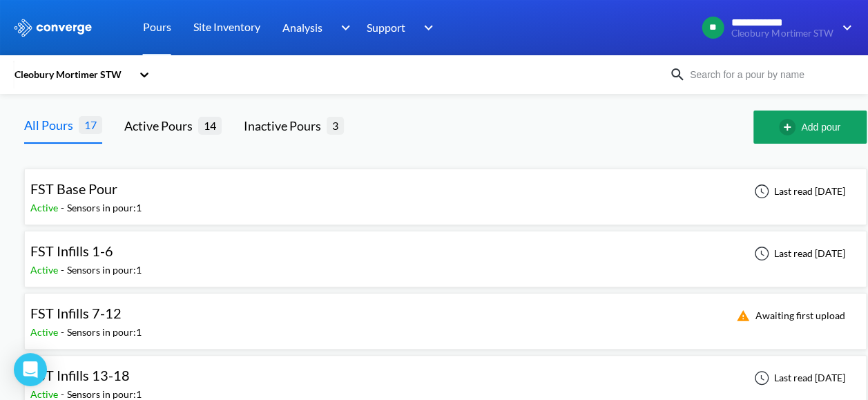 The height and width of the screenshot is (400, 868). What do you see at coordinates (790, 127) in the screenshot?
I see `img: add-circle-outline.svg` at bounding box center [790, 127].